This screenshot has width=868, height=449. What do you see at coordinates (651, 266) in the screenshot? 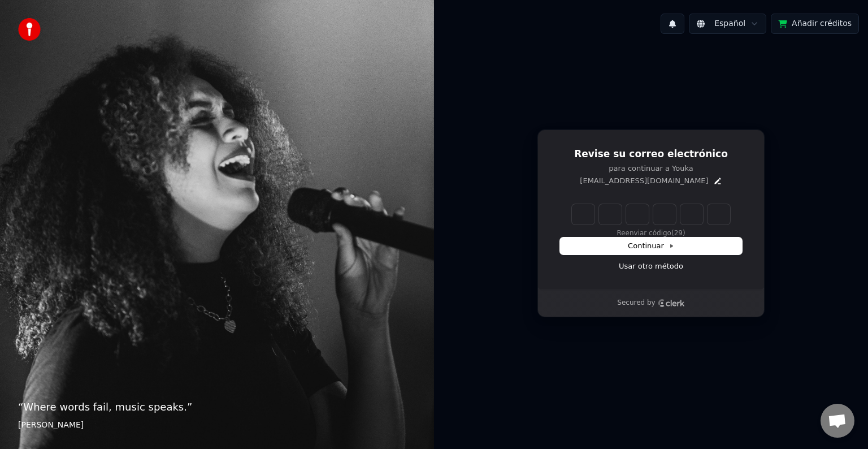
I see `a: Usar otro método` at bounding box center [651, 266].